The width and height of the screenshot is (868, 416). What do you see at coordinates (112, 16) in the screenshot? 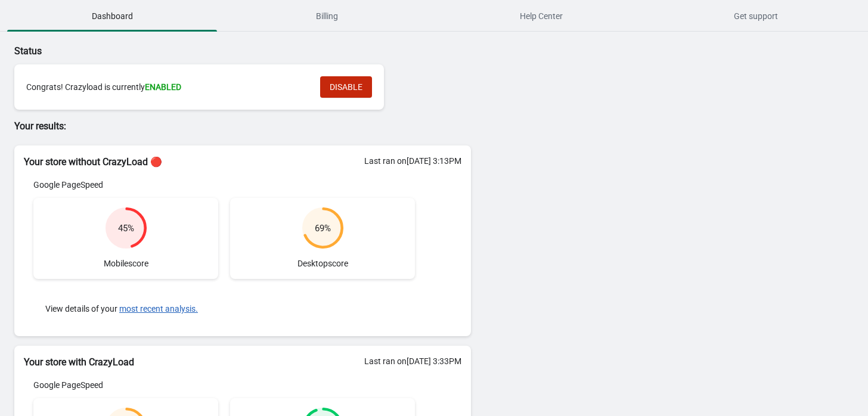
I see `span: Dashboard` at bounding box center [112, 16].